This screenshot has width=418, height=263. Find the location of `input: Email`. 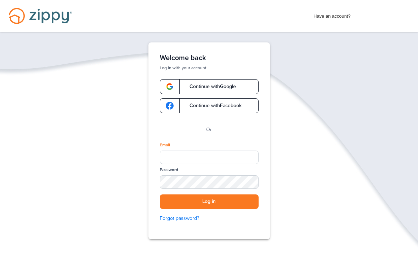

input: Email is located at coordinates (209, 157).